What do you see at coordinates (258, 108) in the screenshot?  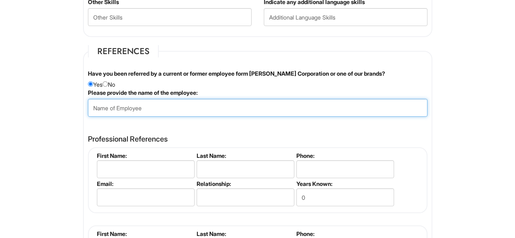 I see `input: Name of Employee` at bounding box center [258, 108].